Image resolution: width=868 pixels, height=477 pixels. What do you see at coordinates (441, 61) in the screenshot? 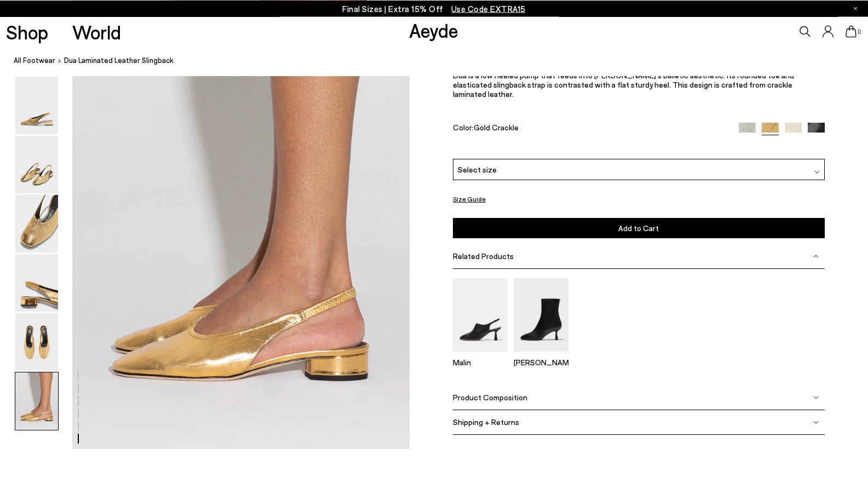
I see `nav: breadcrumb` at bounding box center [441, 61].